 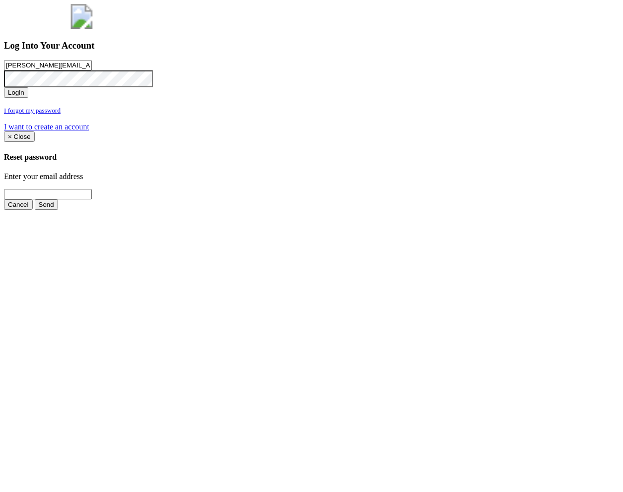 What do you see at coordinates (46, 205) in the screenshot?
I see `button: Send` at bounding box center [46, 205].